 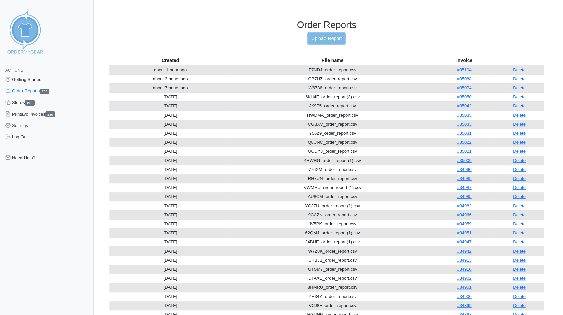 I want to click on a: #34913, so click(x=464, y=260).